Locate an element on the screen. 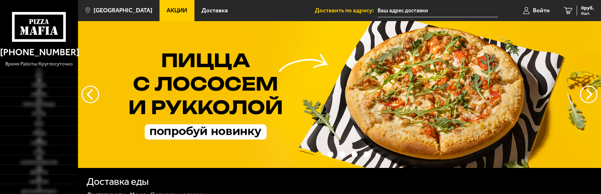 This screenshot has width=601, height=194. span: Акции is located at coordinates (177, 10).